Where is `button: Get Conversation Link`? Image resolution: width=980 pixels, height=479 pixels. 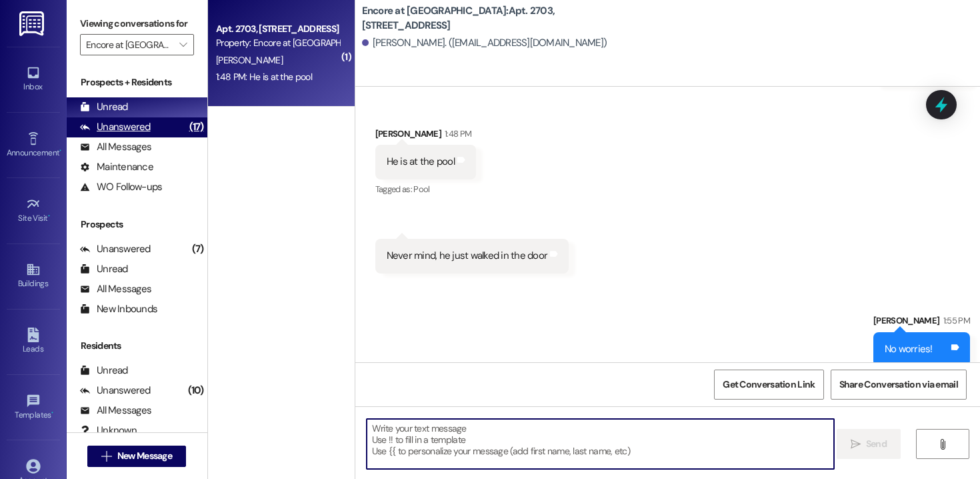
button: Get Conversation Link is located at coordinates (769, 384).